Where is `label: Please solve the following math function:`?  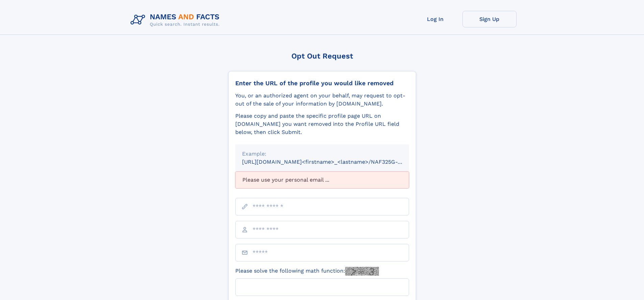 label: Please solve the following math function: is located at coordinates (307, 272).